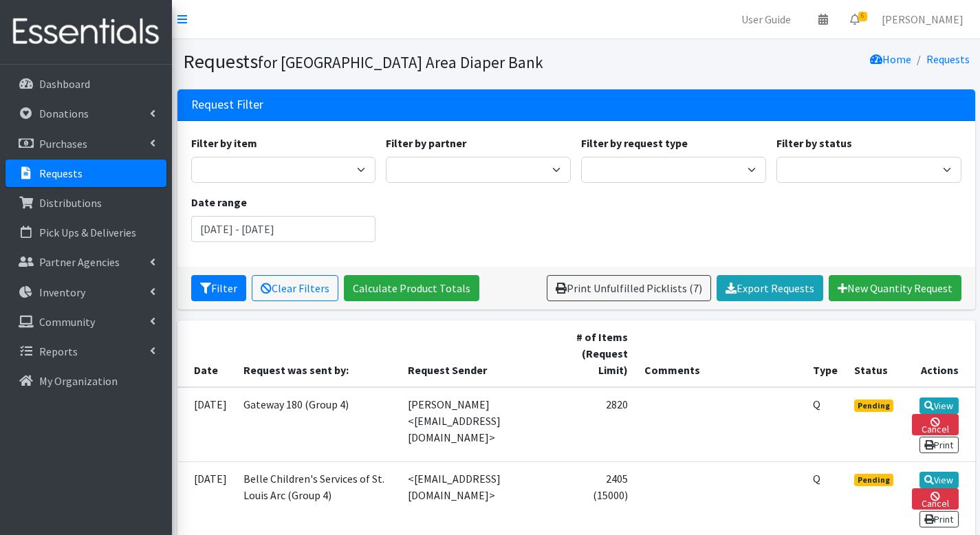  I want to click on a: Calculate Product Totals, so click(412, 288).